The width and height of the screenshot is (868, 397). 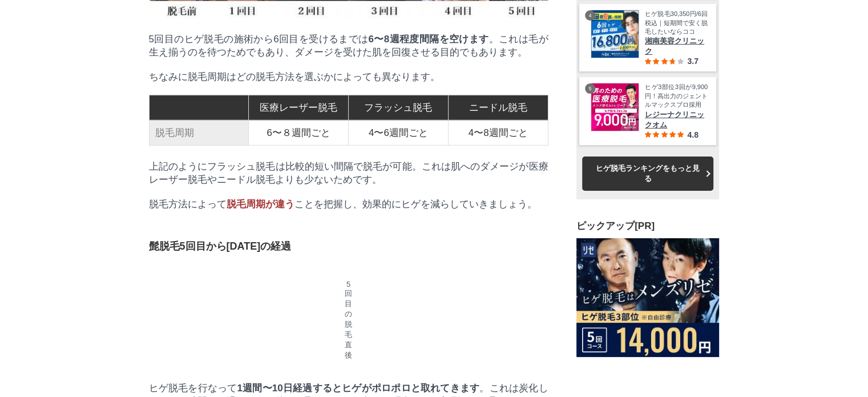 What do you see at coordinates (498, 133) in the screenshot?
I see `td: 4〜8週間ごと` at bounding box center [498, 133].